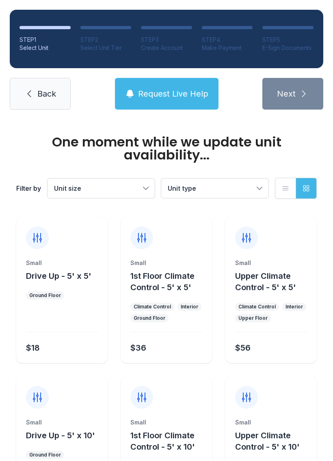 The height and width of the screenshot is (461, 333). I want to click on span: Unit type, so click(182, 188).